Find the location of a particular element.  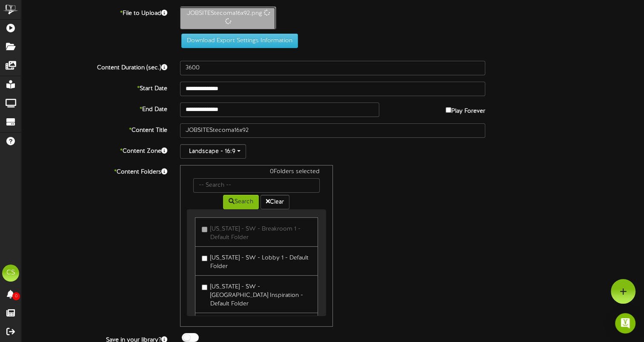

input: -- Search -- is located at coordinates (256, 185).